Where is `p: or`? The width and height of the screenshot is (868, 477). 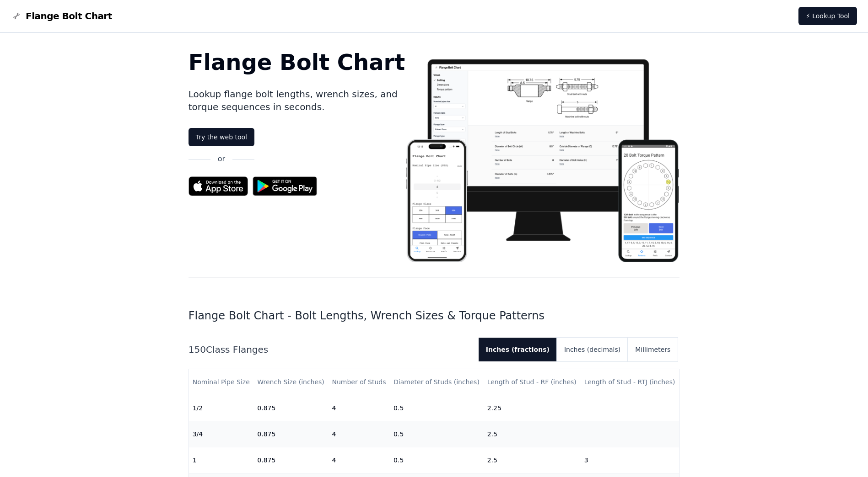
p: or is located at coordinates (221, 159).